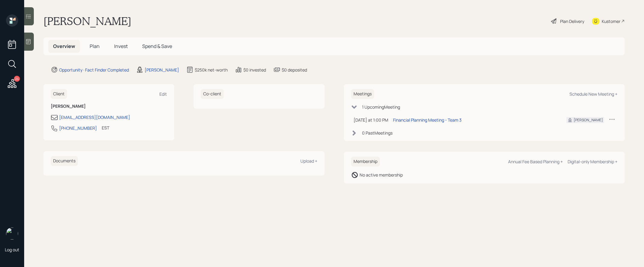 The image size is (644, 267). I want to click on span: Overview, so click(64, 46).